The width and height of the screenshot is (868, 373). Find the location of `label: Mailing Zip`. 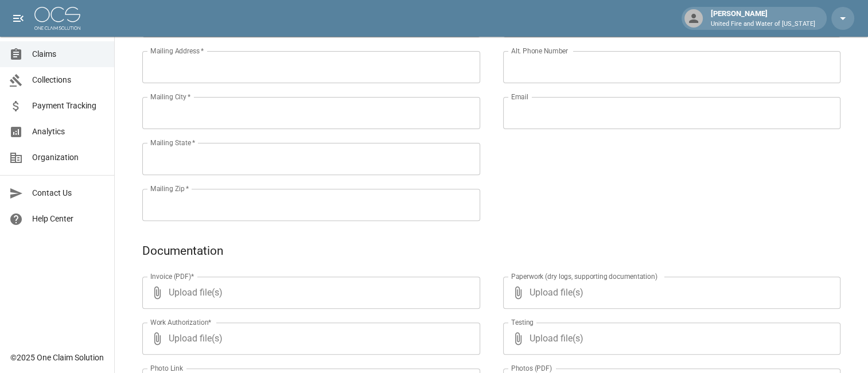

label: Mailing Zip is located at coordinates (170, 188).